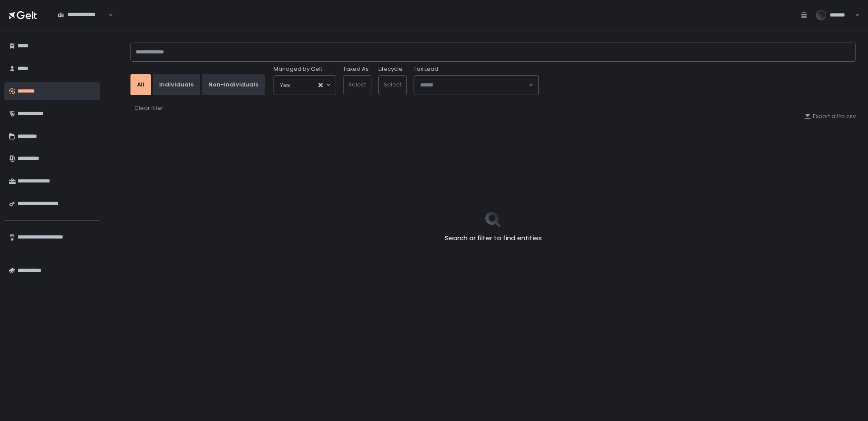 This screenshot has height=421, width=868. Describe the element at coordinates (233, 85) in the screenshot. I see `div: Non-Individuals` at that location.